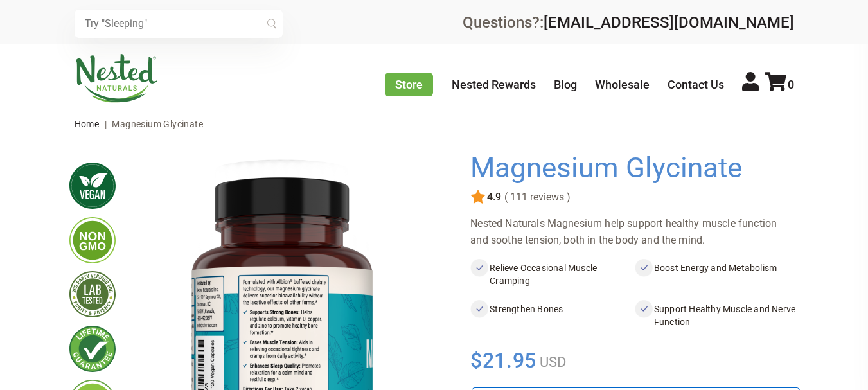  I want to click on a: Store, so click(408, 84).